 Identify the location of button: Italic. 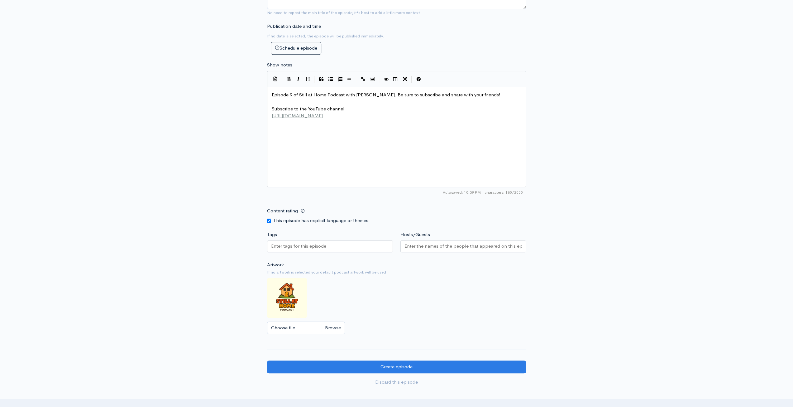
(298, 79).